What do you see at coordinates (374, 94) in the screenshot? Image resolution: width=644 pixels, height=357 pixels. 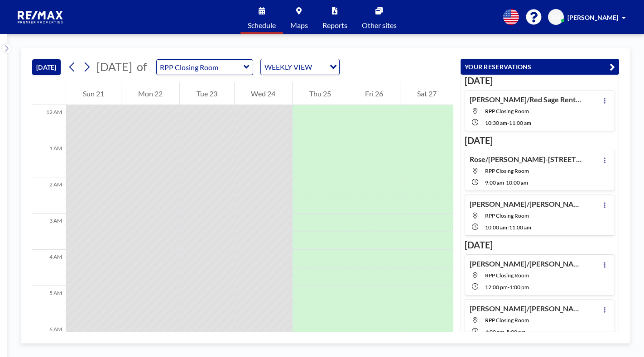 I see `div: Fri 26` at bounding box center [374, 94].